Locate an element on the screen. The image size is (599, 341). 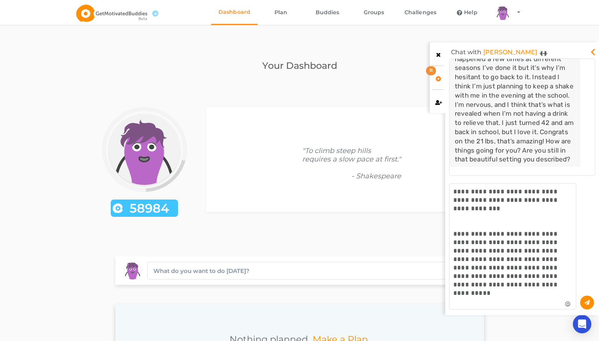
div: 11 is located at coordinates (431, 71).